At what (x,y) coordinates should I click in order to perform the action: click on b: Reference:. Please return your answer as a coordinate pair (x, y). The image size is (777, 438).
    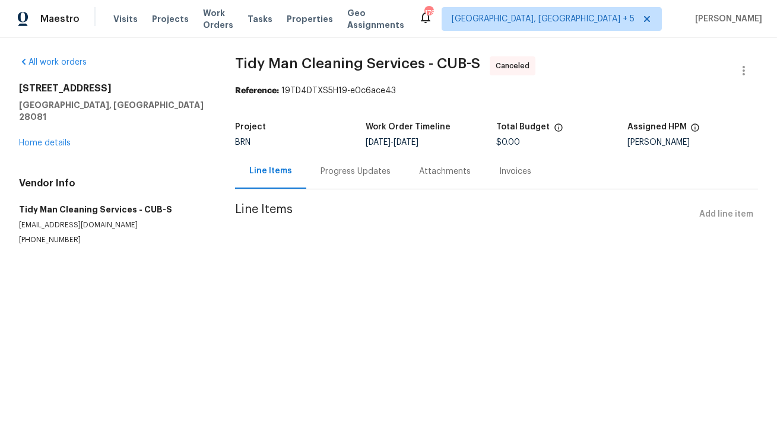
    Looking at the image, I should click on (257, 91).